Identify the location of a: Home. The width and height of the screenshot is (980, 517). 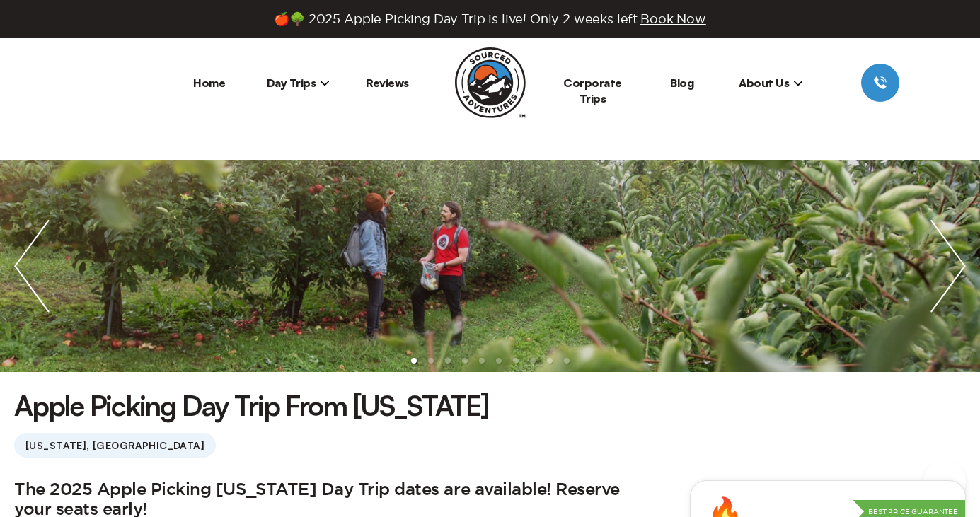
(209, 82).